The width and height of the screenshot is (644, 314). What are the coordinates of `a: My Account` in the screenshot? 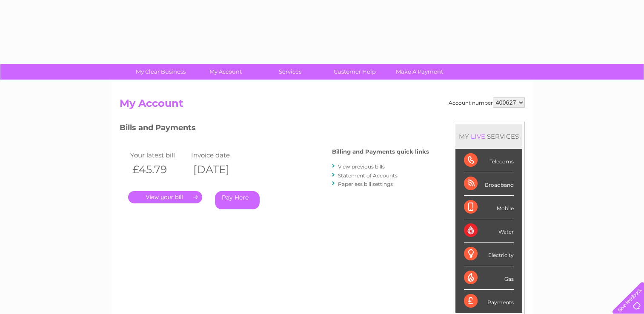 It's located at (225, 72).